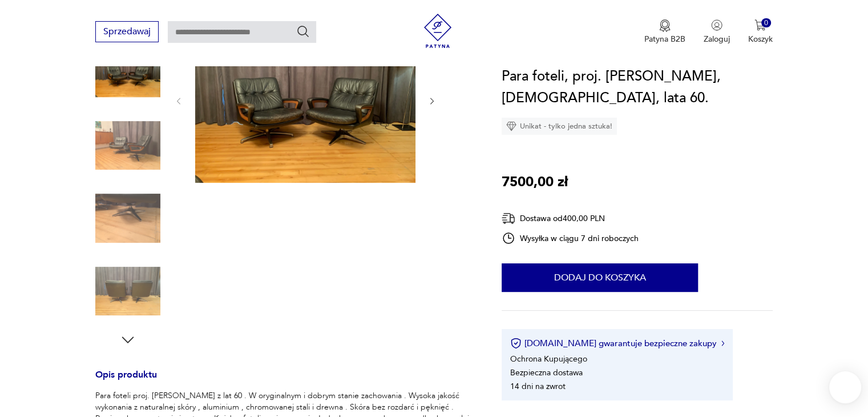 This screenshot has height=417, width=868. I want to click on li: 14 dni na zwrot, so click(537, 386).